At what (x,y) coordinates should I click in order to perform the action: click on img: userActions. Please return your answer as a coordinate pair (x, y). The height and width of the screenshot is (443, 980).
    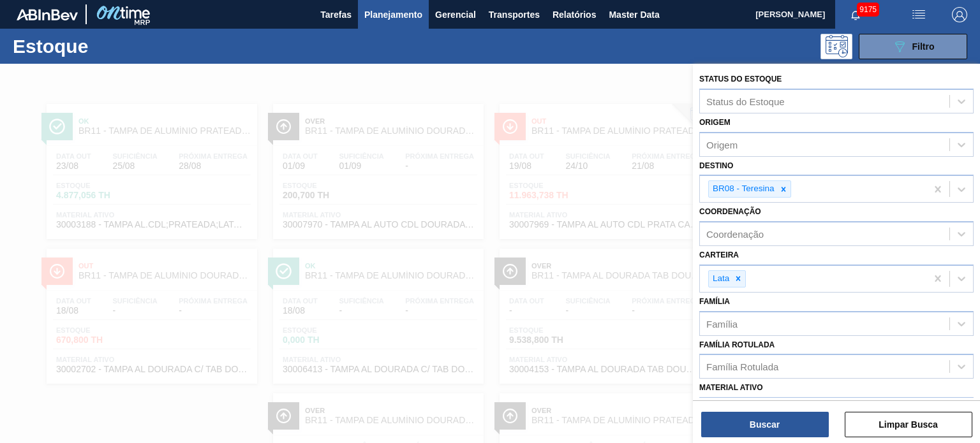
    Looking at the image, I should click on (918, 15).